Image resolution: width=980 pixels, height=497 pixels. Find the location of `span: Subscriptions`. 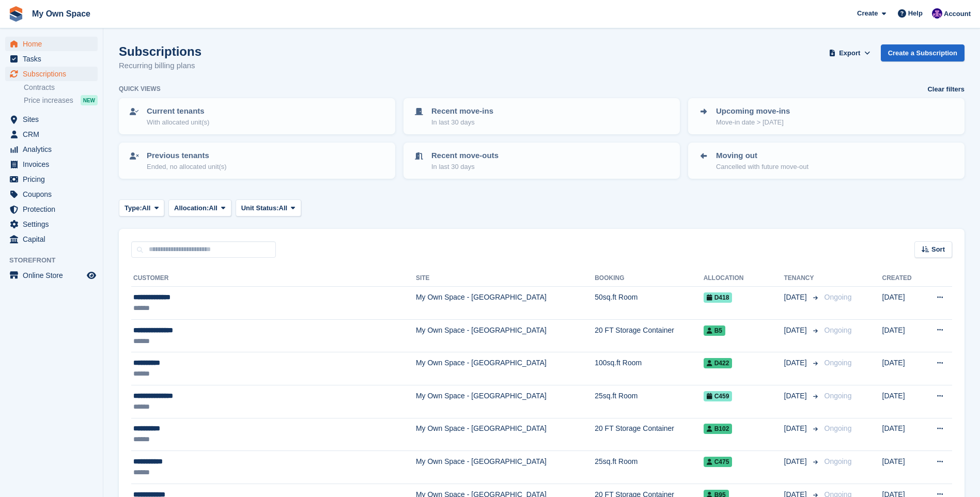

span: Subscriptions is located at coordinates (54, 74).